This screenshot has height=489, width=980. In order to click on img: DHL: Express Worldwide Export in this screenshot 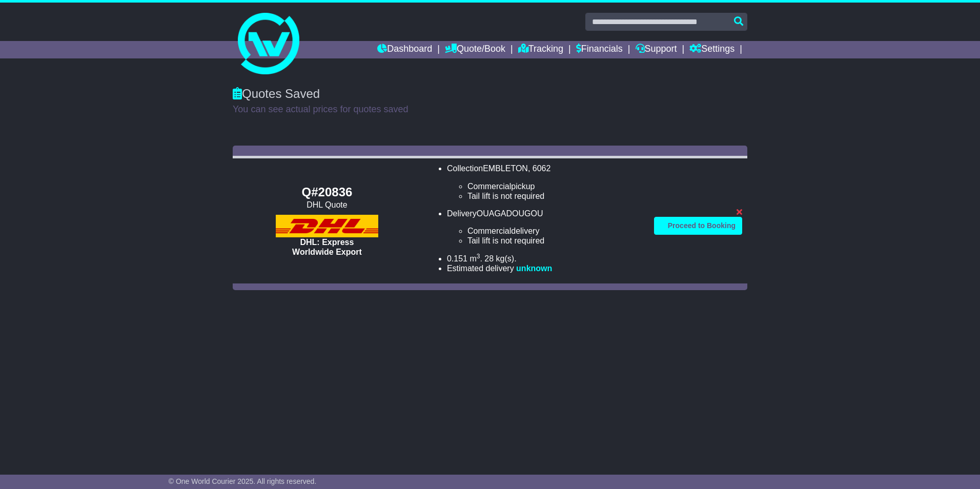, I will do `click(327, 226)`.